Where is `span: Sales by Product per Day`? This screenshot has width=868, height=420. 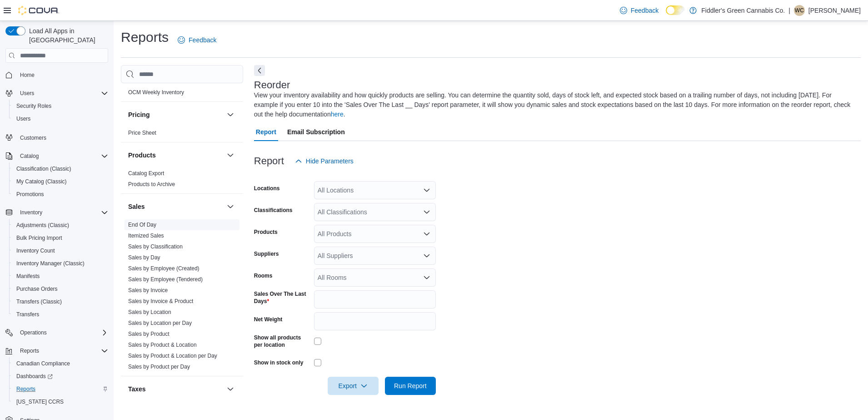
span: Sales by Product per Day is located at coordinates (159, 366).